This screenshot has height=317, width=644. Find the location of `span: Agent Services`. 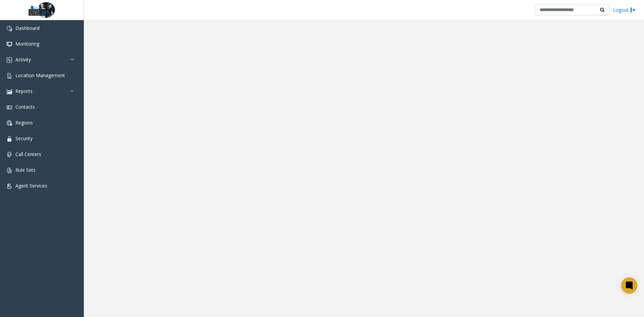

span: Agent Services is located at coordinates (31, 186).